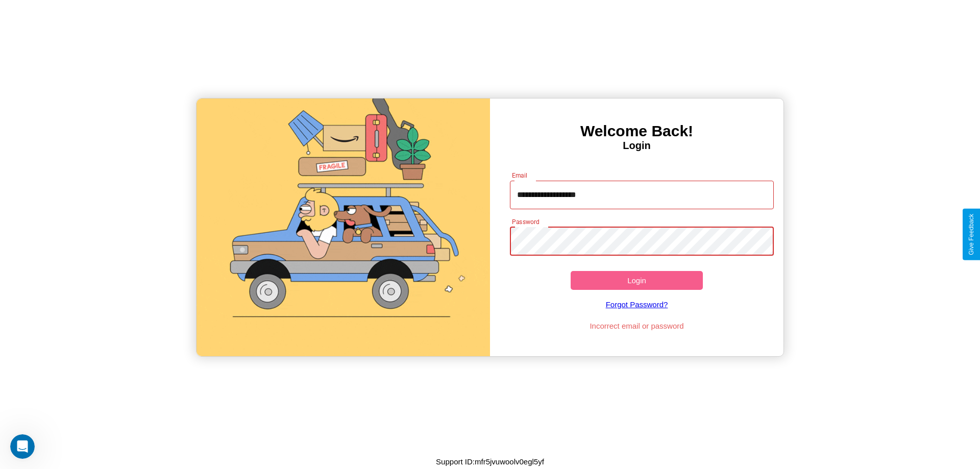  Describe the element at coordinates (971, 234) in the screenshot. I see `div: Give Feedback` at that location.